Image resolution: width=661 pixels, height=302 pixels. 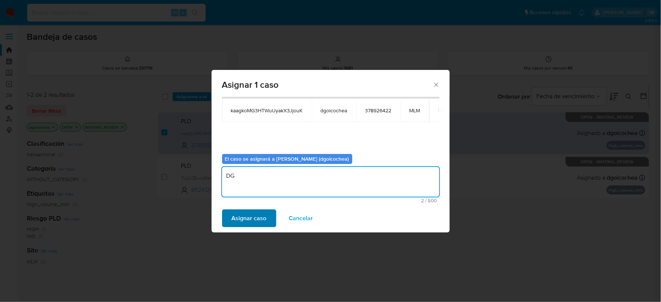 What do you see at coordinates (436, 84) in the screenshot?
I see `button: Cerrar ventana` at bounding box center [436, 84].